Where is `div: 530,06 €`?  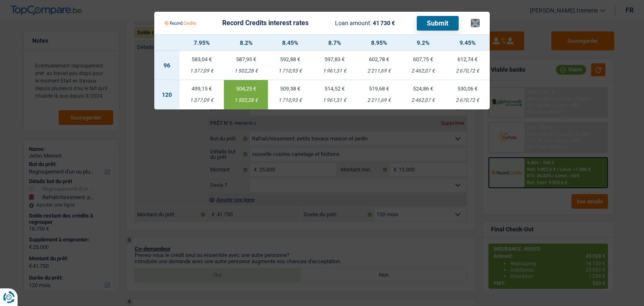
div: 530,06 € is located at coordinates (468, 89).